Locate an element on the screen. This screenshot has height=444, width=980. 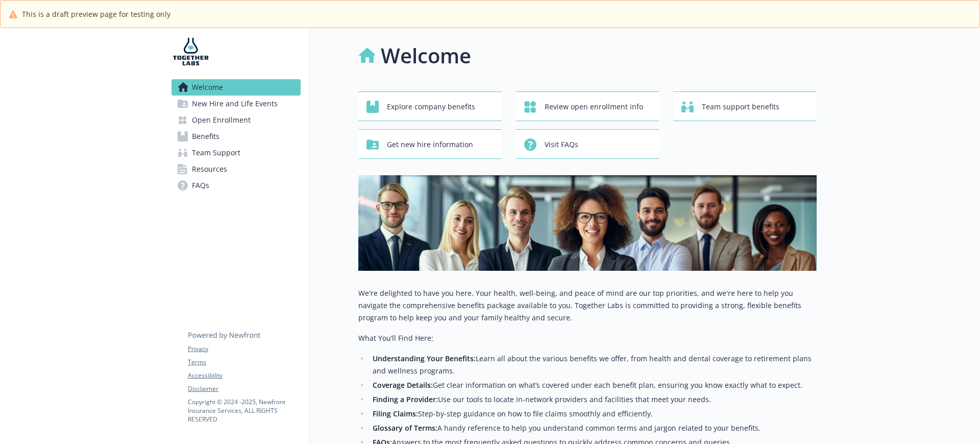
span: Benefits is located at coordinates (206, 137).